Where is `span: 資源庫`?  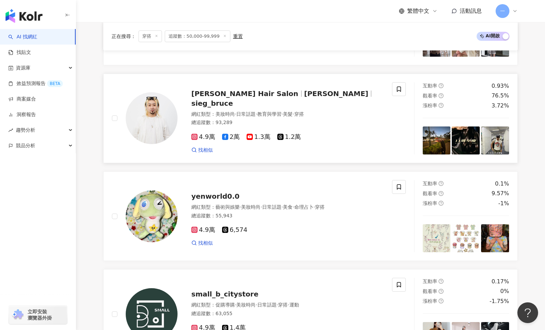
span: 資源庫 is located at coordinates (23, 68).